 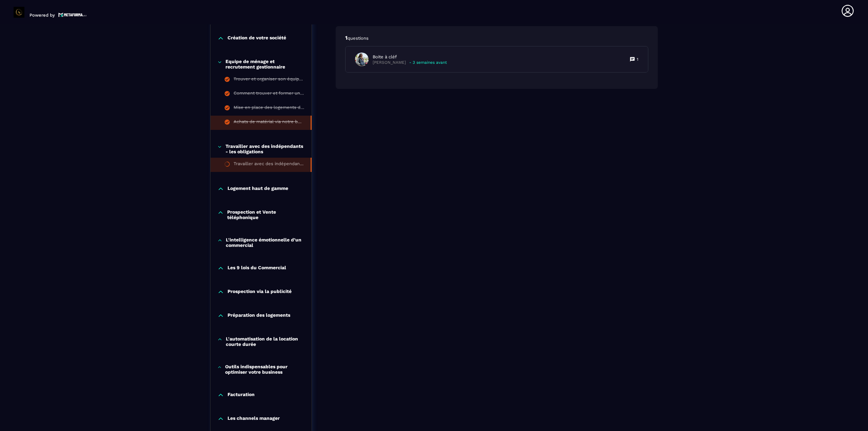 I want to click on p: Préparation des logements, so click(x=258, y=315).